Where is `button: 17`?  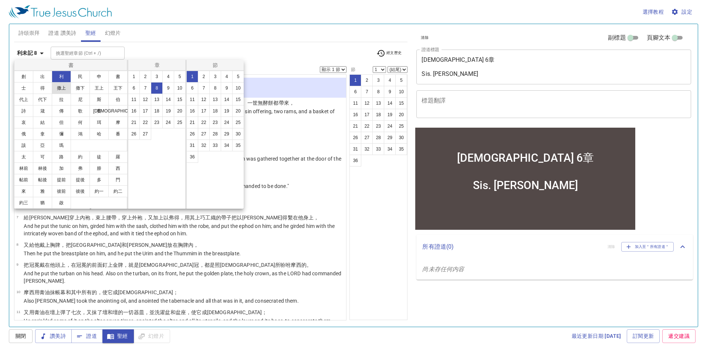
button: 17 is located at coordinates (145, 111).